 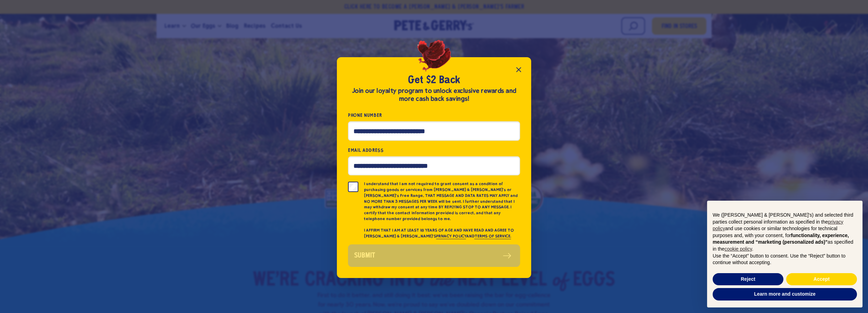 What do you see at coordinates (748, 280) in the screenshot?
I see `button: Reject` at bounding box center [748, 280].